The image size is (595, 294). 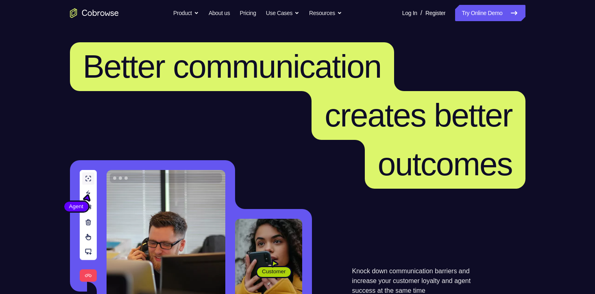 I want to click on button: Use Cases, so click(x=283, y=13).